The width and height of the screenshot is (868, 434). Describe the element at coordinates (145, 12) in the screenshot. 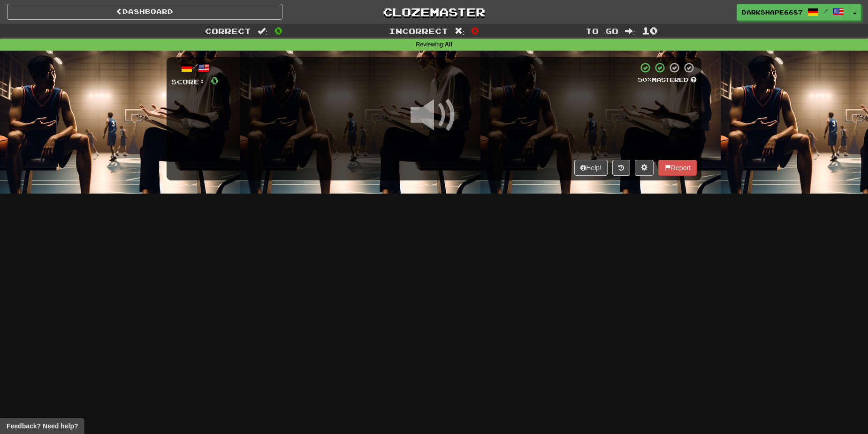

I see `a: Dashboard` at that location.